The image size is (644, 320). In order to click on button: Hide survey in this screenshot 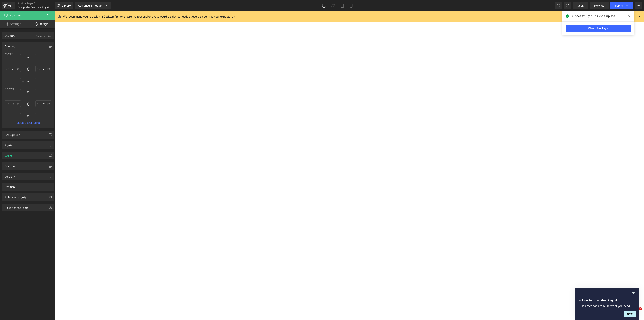, I will do `click(633, 293)`.